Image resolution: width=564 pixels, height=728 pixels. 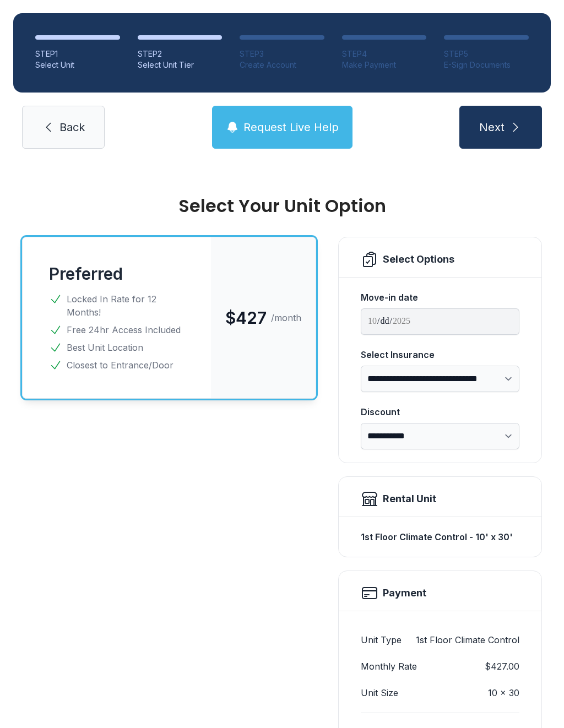 What do you see at coordinates (286, 318) in the screenshot?
I see `span: /month` at bounding box center [286, 318].